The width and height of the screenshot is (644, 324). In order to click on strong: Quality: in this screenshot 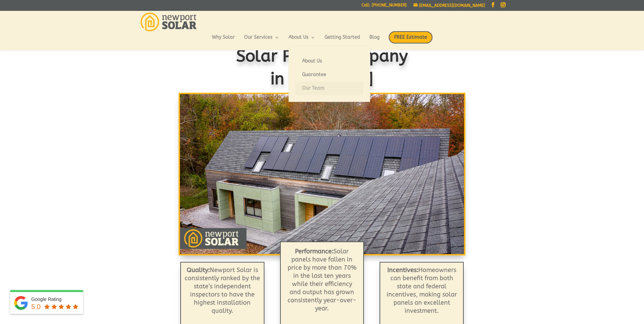, I will do `click(198, 270)`.